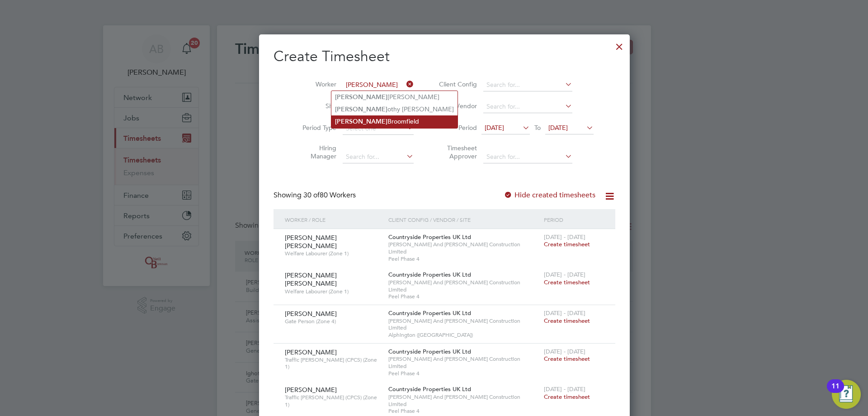 This screenshot has height=416, width=868. I want to click on label: Timesheet Approver, so click(457, 152).